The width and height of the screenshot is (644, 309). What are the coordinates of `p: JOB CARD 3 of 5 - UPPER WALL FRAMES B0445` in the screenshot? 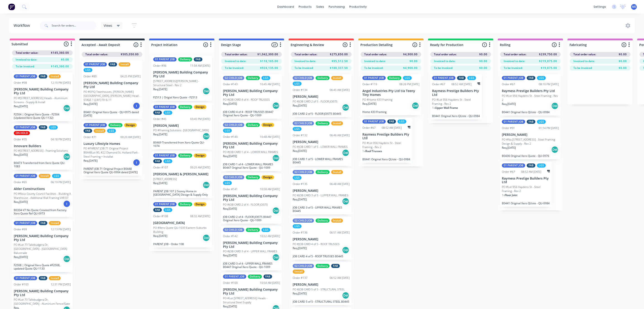 It's located at (321, 209).